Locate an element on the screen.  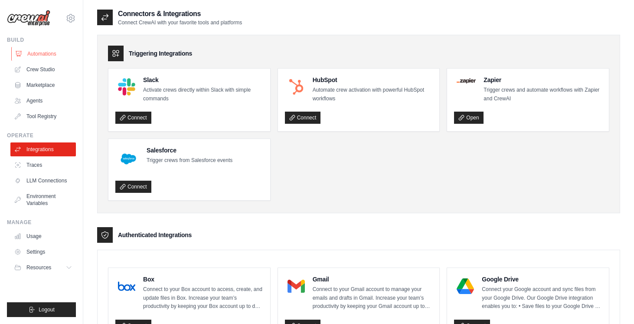
a: Crew Studio is located at coordinates (43, 69).